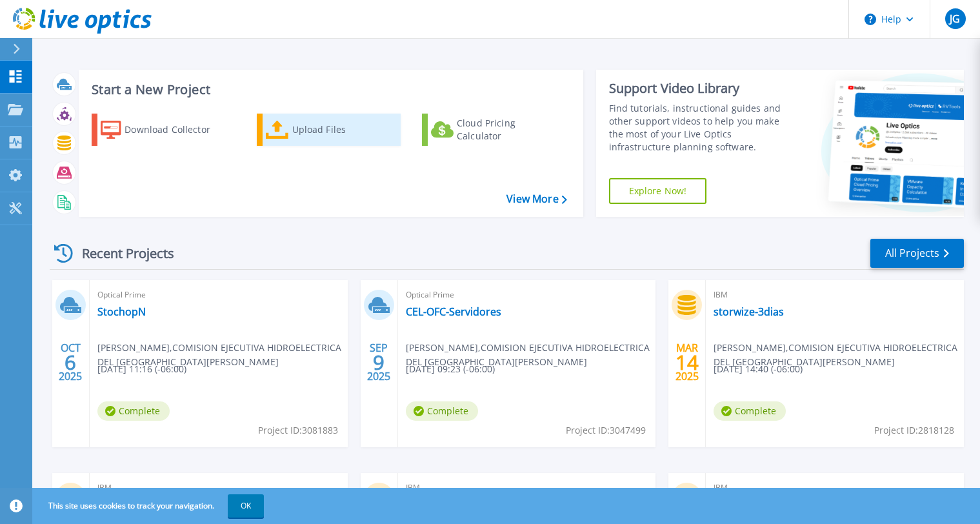 Image resolution: width=980 pixels, height=524 pixels. What do you see at coordinates (163, 129) in the screenshot?
I see `a: Download Collector` at bounding box center [163, 129].